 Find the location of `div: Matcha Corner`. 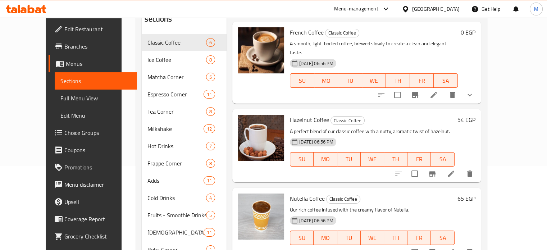

div: Matcha Corner is located at coordinates (177, 77).